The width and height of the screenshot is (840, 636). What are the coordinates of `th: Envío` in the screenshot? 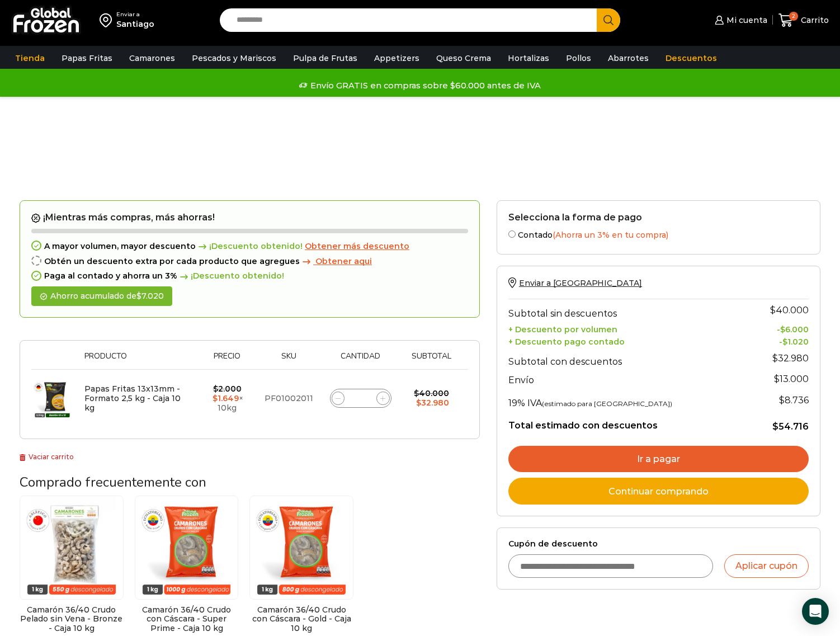 It's located at (627, 379).